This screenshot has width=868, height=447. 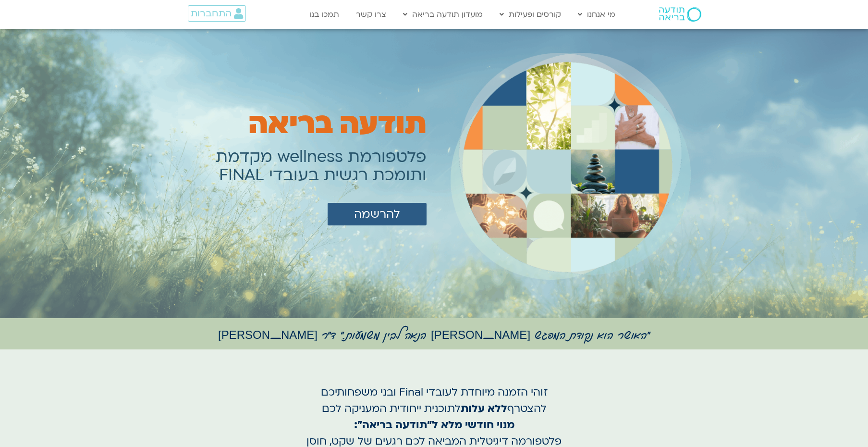 I want to click on a: להרשמה, so click(x=377, y=214).